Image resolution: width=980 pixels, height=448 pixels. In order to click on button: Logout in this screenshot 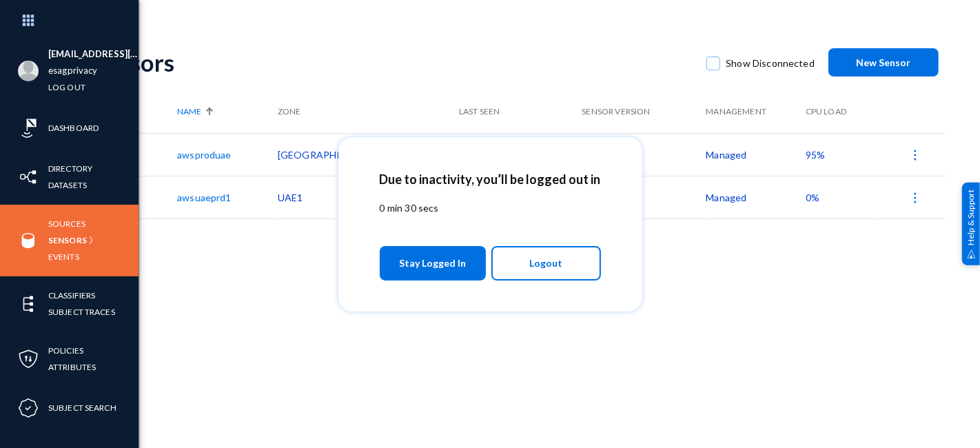, I will do `click(546, 264)`.